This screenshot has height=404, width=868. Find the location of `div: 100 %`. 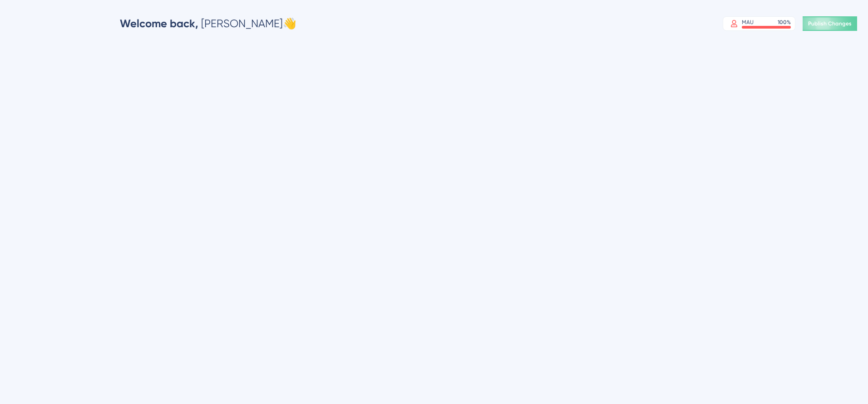

div: 100 % is located at coordinates (784, 22).